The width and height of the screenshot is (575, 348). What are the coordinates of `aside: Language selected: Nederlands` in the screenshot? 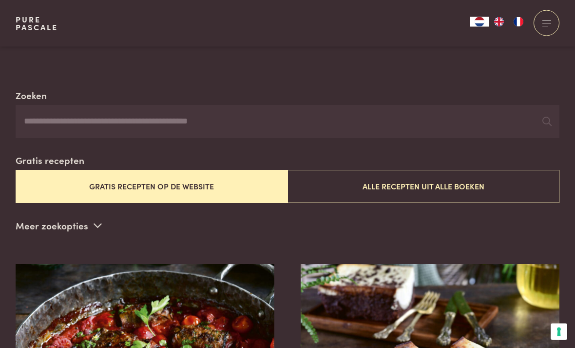 It's located at (499, 22).